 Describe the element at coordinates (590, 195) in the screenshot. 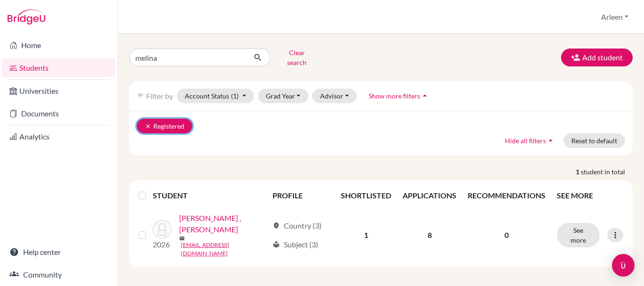

I see `th: SEE MORE` at that location.